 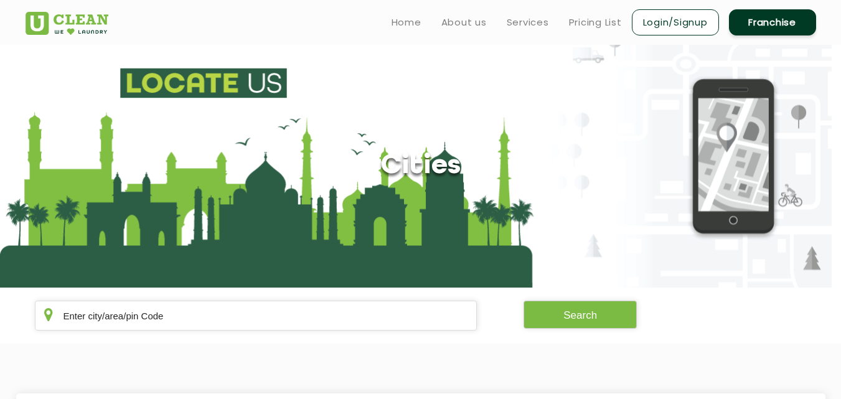 I want to click on button: Search, so click(x=580, y=314).